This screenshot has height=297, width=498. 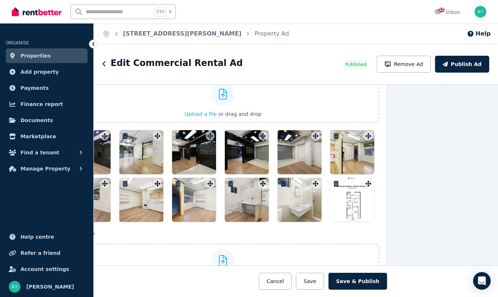 What do you see at coordinates (45, 269) in the screenshot?
I see `span: Account settings` at bounding box center [45, 269].